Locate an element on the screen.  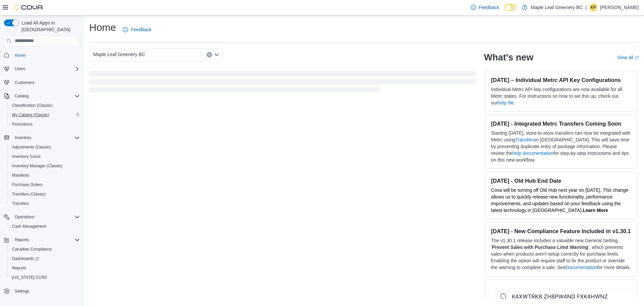
a: help documentation is located at coordinates (533, 153).